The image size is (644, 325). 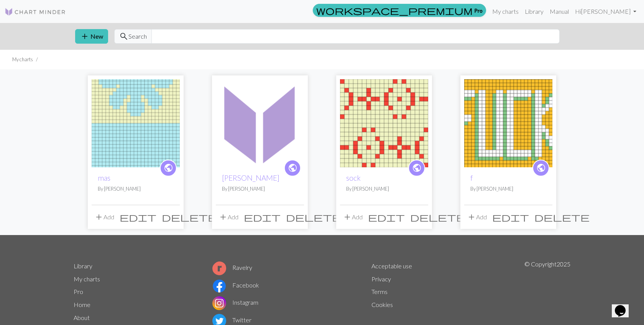 I want to click on a: Cookies, so click(x=382, y=304).